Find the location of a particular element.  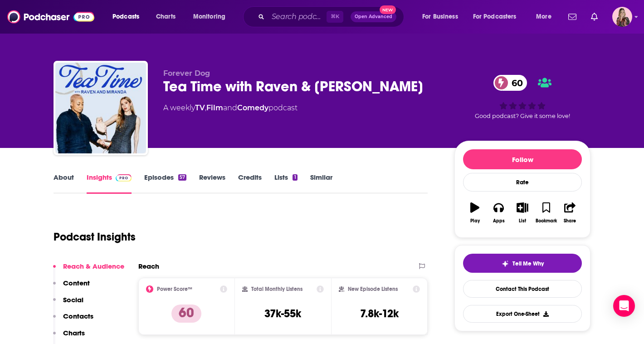

img: Podchaser - Follow, Share and Rate Podcasts is located at coordinates (51, 17).